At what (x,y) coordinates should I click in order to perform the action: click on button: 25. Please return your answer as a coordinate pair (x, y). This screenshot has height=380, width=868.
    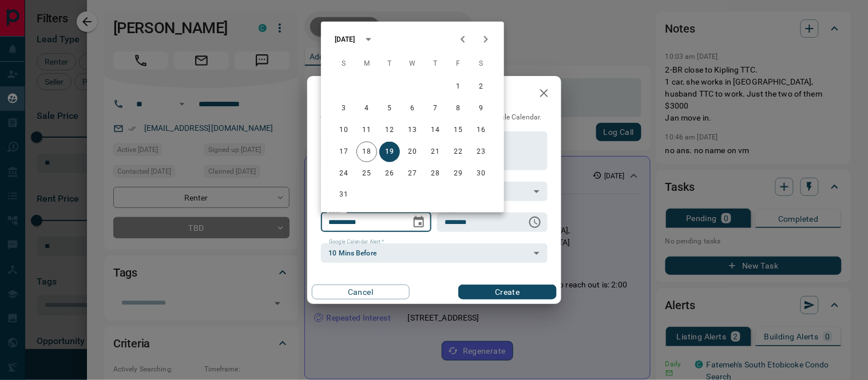
    Looking at the image, I should click on (367, 174).